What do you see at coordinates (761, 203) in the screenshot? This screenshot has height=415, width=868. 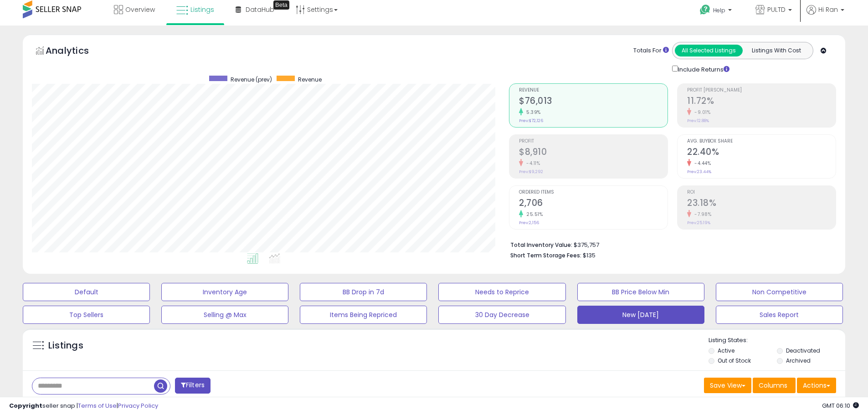 I see `h2: 23.18%` at bounding box center [761, 203].